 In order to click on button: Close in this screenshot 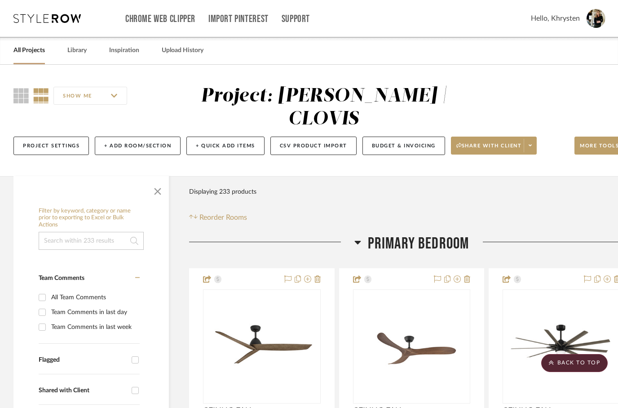, I will do `click(158, 189)`.